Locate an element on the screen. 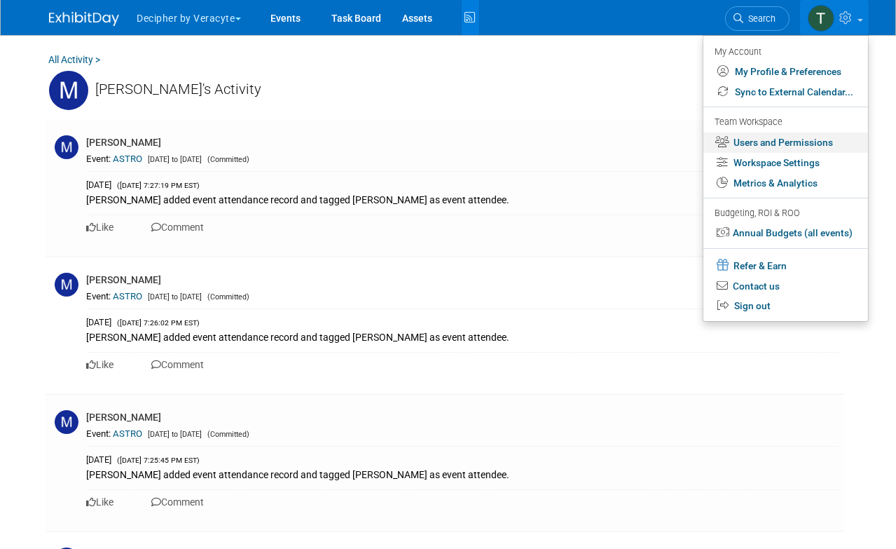 The image size is (896, 549). a: Refer & Earn is located at coordinates (785, 265).